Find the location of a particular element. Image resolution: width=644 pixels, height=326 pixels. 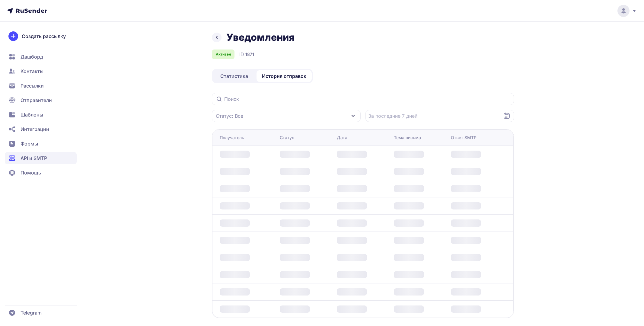

span: Статистика is located at coordinates (234, 76).